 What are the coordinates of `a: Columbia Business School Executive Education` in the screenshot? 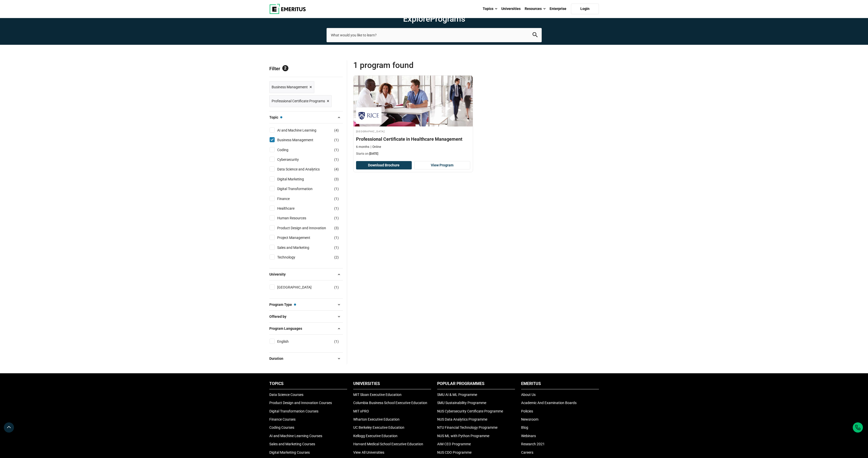 It's located at (390, 403).